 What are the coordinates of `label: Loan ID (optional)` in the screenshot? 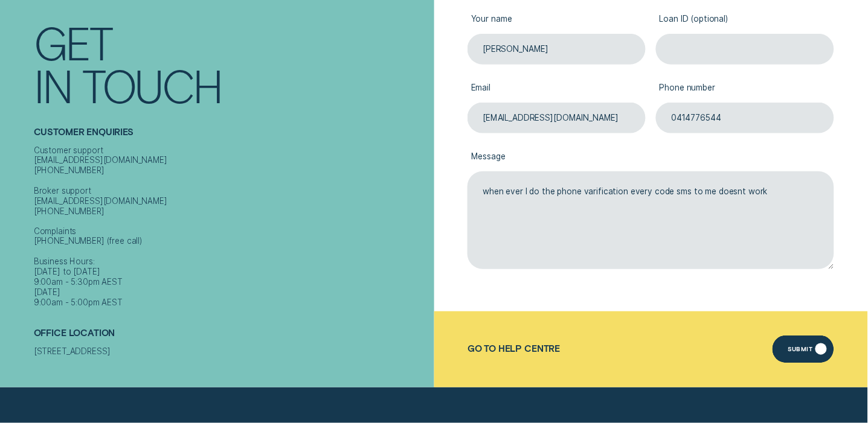 It's located at (745, 20).